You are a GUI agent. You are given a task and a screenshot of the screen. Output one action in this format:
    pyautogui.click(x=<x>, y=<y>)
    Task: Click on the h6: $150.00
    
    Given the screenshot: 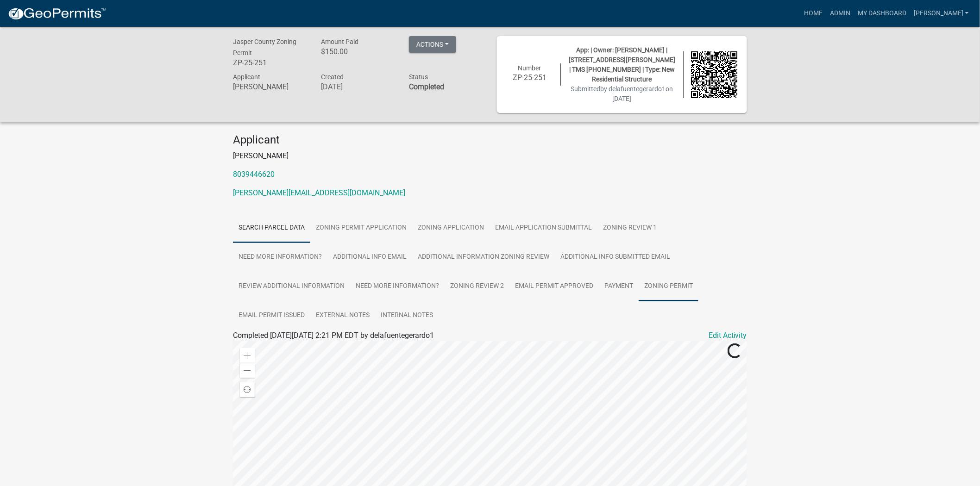 What is the action you would take?
    pyautogui.click(x=358, y=51)
    